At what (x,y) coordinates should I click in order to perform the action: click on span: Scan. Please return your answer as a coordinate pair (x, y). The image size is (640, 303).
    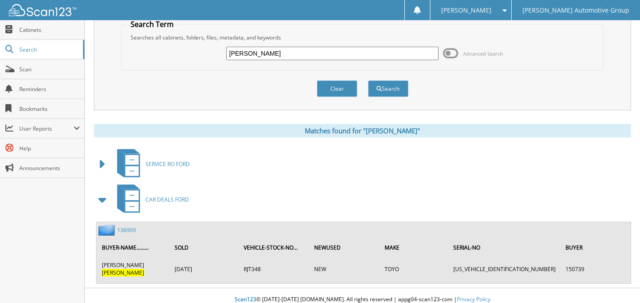
    Looking at the image, I should click on (49, 69).